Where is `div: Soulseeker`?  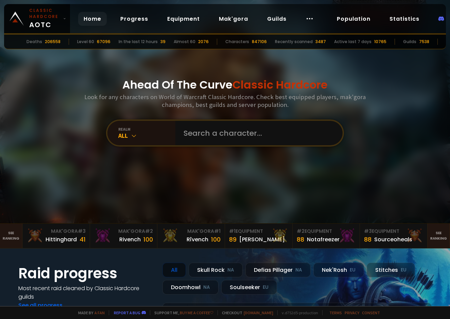 div: Soulseeker is located at coordinates (249, 288).